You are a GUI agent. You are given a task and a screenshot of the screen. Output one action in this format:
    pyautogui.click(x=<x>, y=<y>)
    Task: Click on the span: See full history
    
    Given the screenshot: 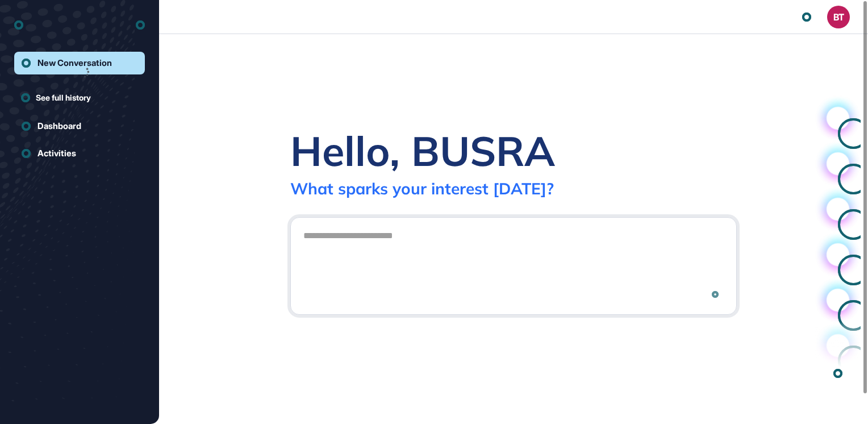 What is the action you would take?
    pyautogui.click(x=63, y=97)
    